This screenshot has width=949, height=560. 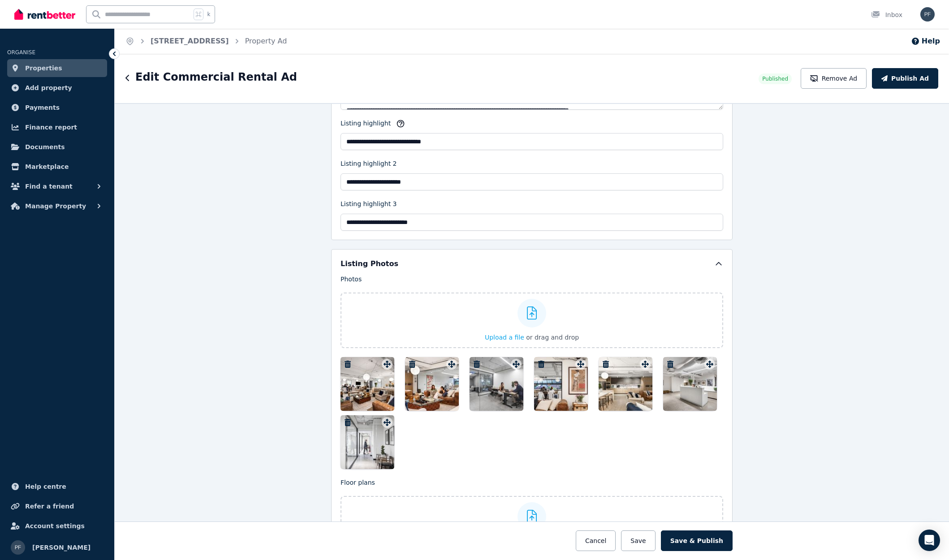 I want to click on a: Add property, so click(x=57, y=88).